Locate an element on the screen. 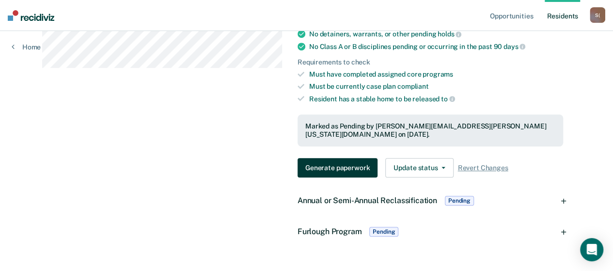  a: Navigate to form link is located at coordinates (339, 168).